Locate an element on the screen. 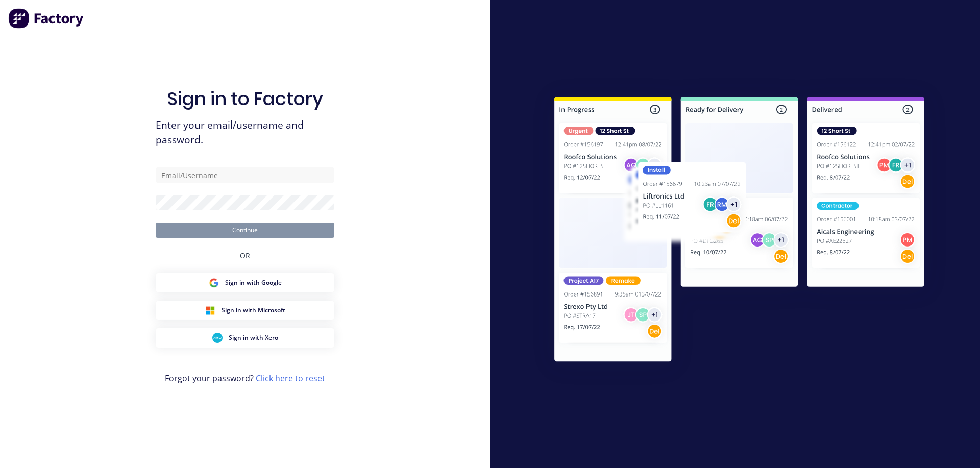 Image resolution: width=980 pixels, height=468 pixels. span: Sign in with Google is located at coordinates (253, 283).